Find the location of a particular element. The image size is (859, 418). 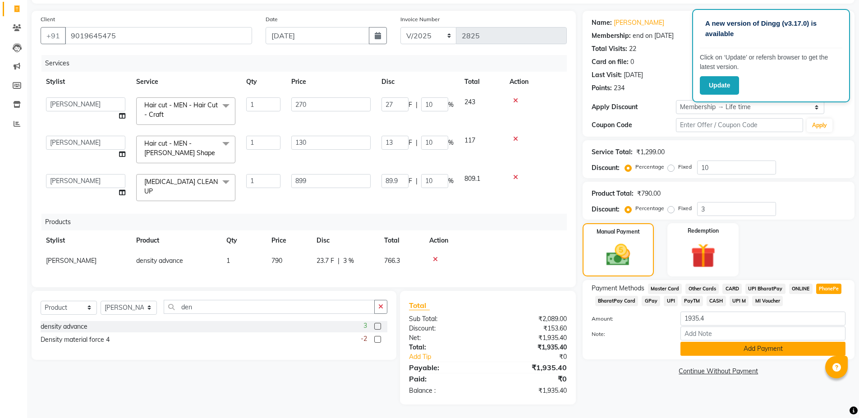

th: Service is located at coordinates (186, 82).